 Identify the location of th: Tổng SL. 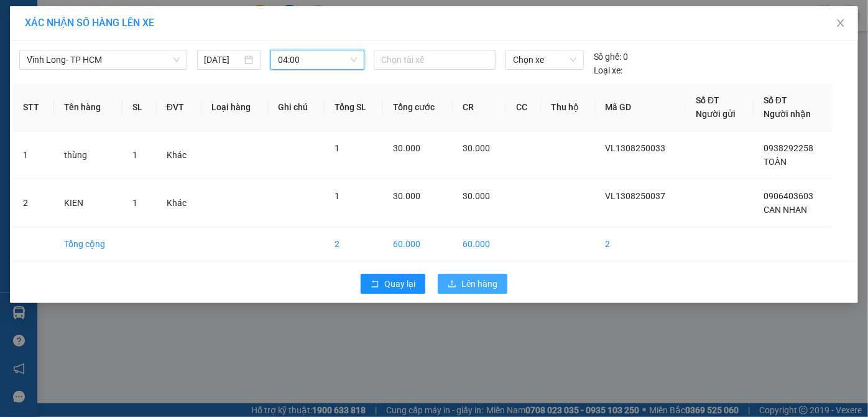
(354, 107).